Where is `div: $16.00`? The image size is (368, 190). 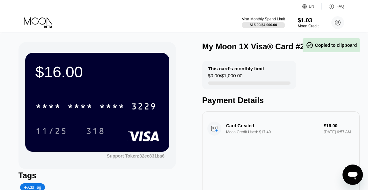 div: $16.00 is located at coordinates (97, 72).